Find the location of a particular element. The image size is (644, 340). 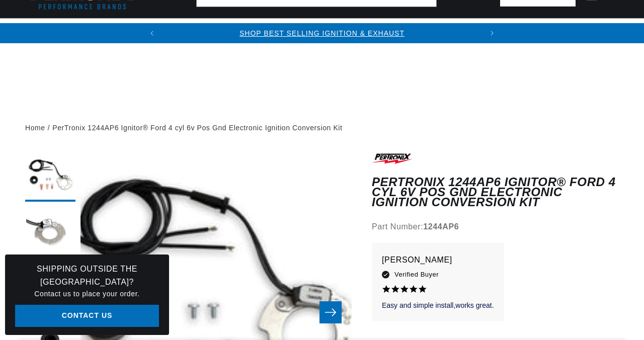

p: Easy and simple install,works great. is located at coordinates (438, 306).